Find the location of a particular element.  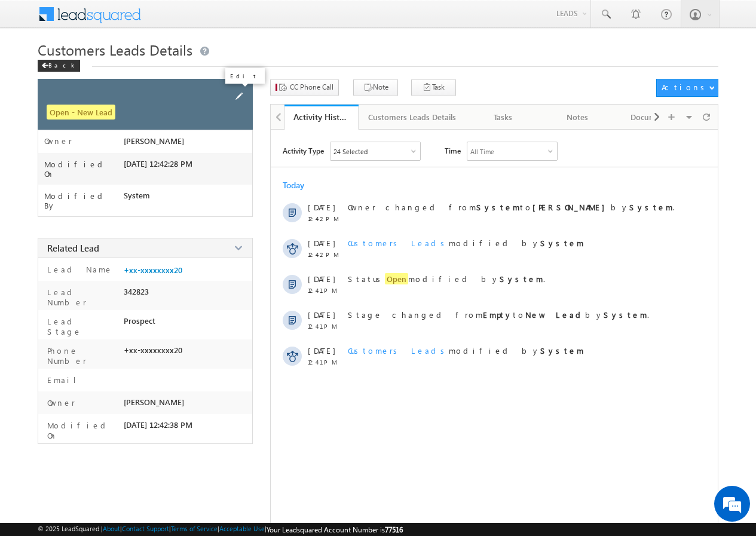

button: Note is located at coordinates (375, 87).